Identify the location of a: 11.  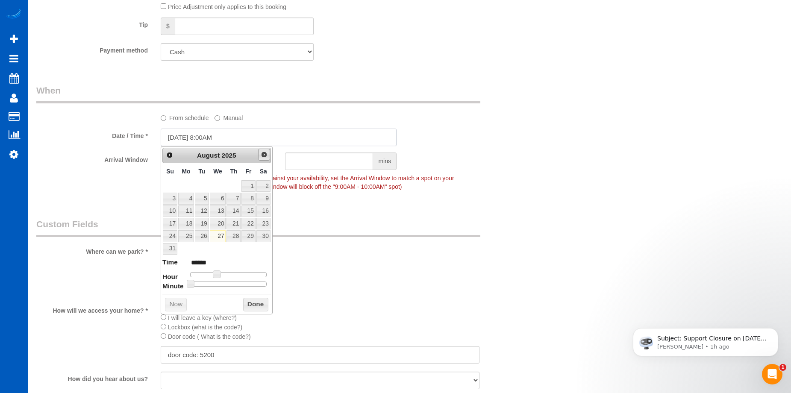
(186, 211).